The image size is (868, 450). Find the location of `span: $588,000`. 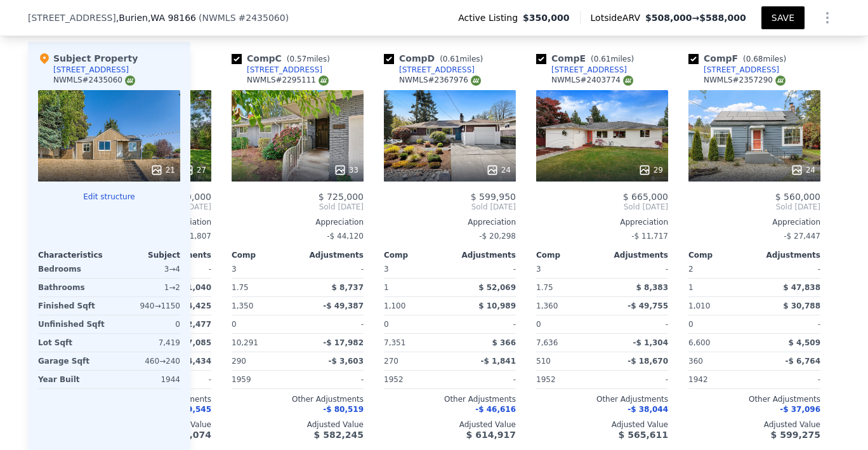

span: $588,000 is located at coordinates (722, 18).